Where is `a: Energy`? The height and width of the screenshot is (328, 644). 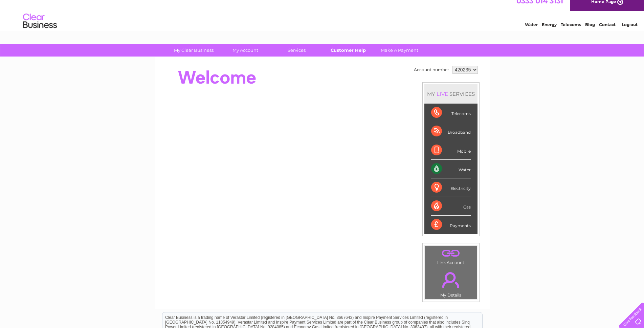 a: Energy is located at coordinates (549, 31).